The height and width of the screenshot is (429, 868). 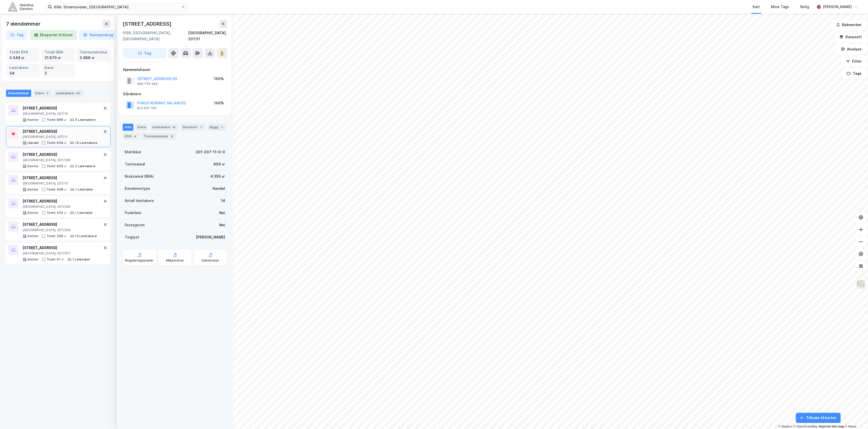 What do you see at coordinates (85, 120) in the screenshot?
I see `div: 5 Leietakere` at bounding box center [85, 120].